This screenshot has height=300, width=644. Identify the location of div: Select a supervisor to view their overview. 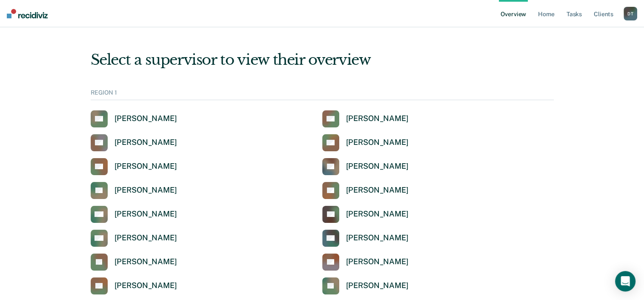
(322, 60).